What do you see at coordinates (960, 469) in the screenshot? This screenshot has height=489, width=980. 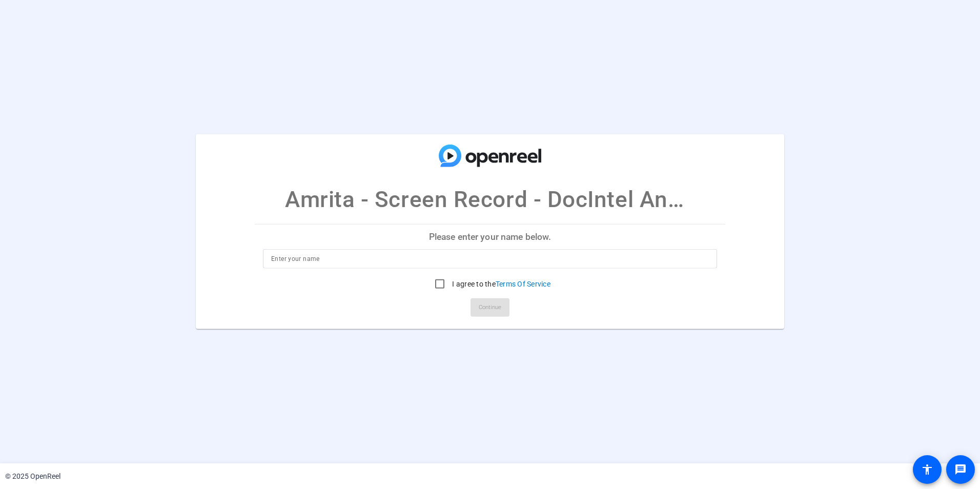 I see `mat-icon: message` at bounding box center [960, 469].